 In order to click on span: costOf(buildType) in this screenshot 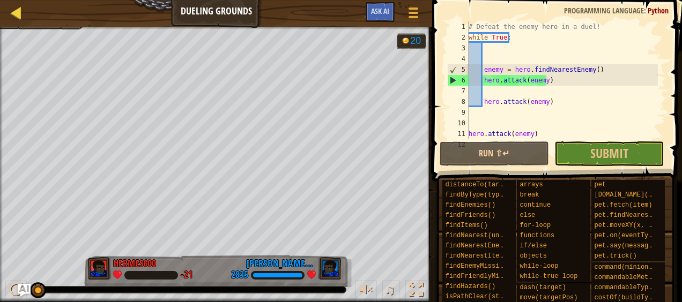, I will do `click(627, 298)`.